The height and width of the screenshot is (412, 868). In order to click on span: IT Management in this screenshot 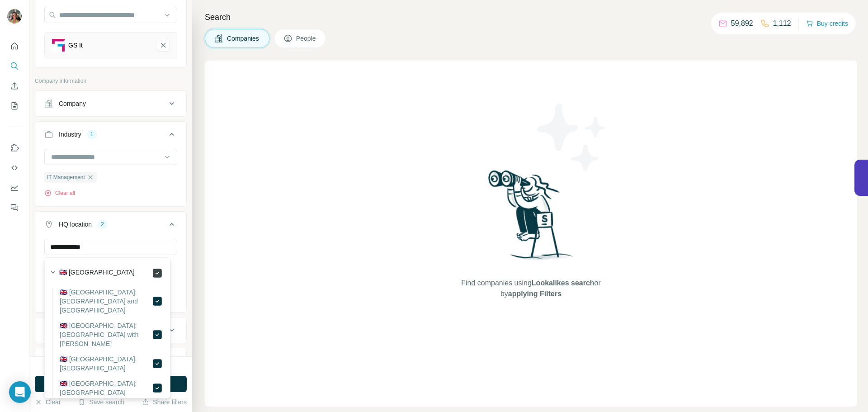, I will do `click(66, 177)`.